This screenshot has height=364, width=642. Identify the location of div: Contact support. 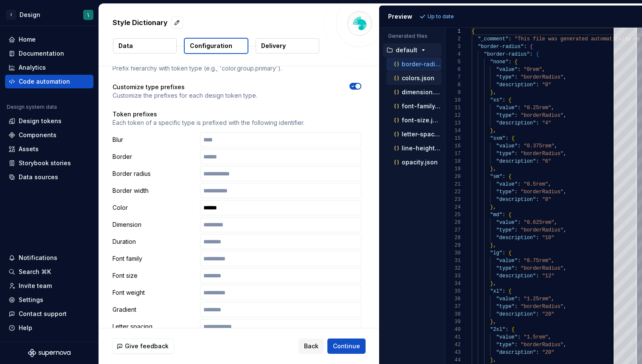
(43, 313).